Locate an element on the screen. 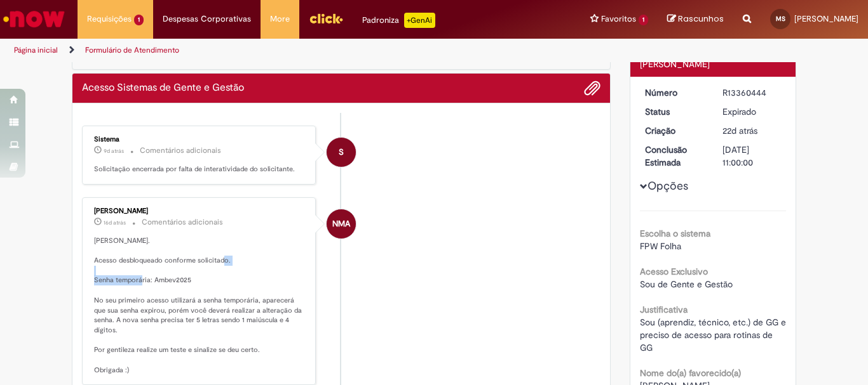 Image resolution: width=868 pixels, height=385 pixels. span: Rascunhos is located at coordinates (700, 19).